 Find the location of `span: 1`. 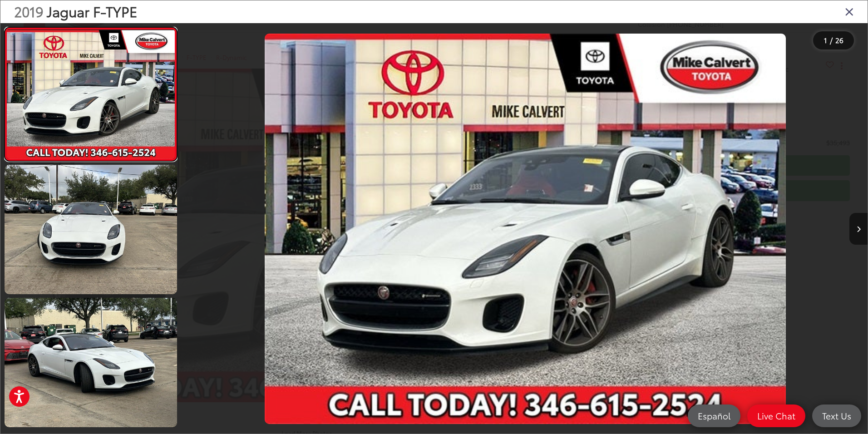

span: 1 is located at coordinates (826, 40).